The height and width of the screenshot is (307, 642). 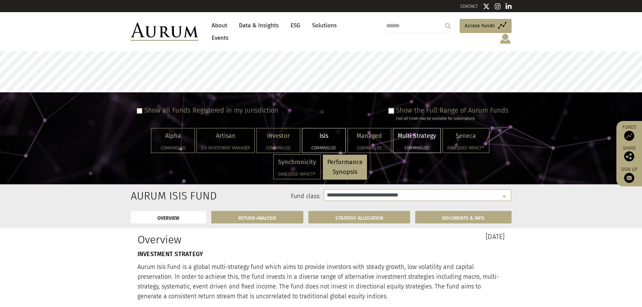 I want to click on h2: Aurum Isis Fund, so click(x=158, y=196).